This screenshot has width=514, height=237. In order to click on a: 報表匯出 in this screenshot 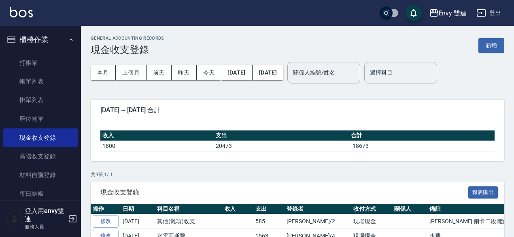, I will do `click(484, 192)`.